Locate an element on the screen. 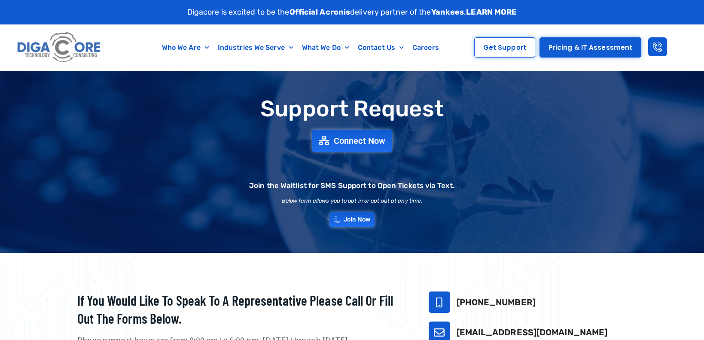  a: What We Do is located at coordinates (326, 48).